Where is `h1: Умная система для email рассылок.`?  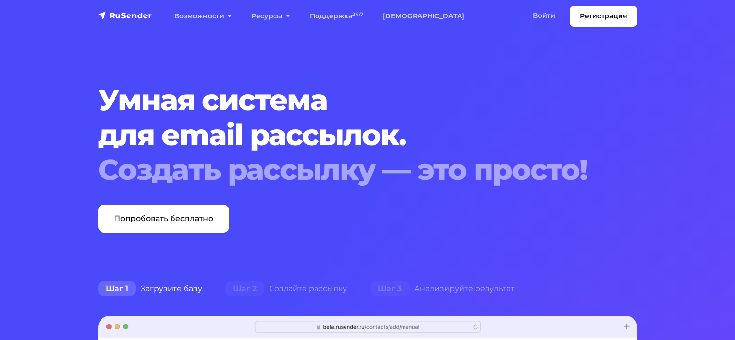
h1: Умная система для email рассылок. is located at coordinates (344, 135).